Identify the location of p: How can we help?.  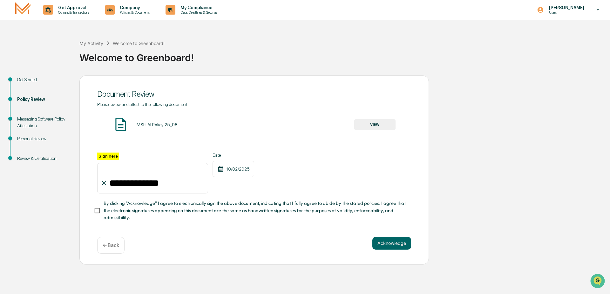
(61, 18).